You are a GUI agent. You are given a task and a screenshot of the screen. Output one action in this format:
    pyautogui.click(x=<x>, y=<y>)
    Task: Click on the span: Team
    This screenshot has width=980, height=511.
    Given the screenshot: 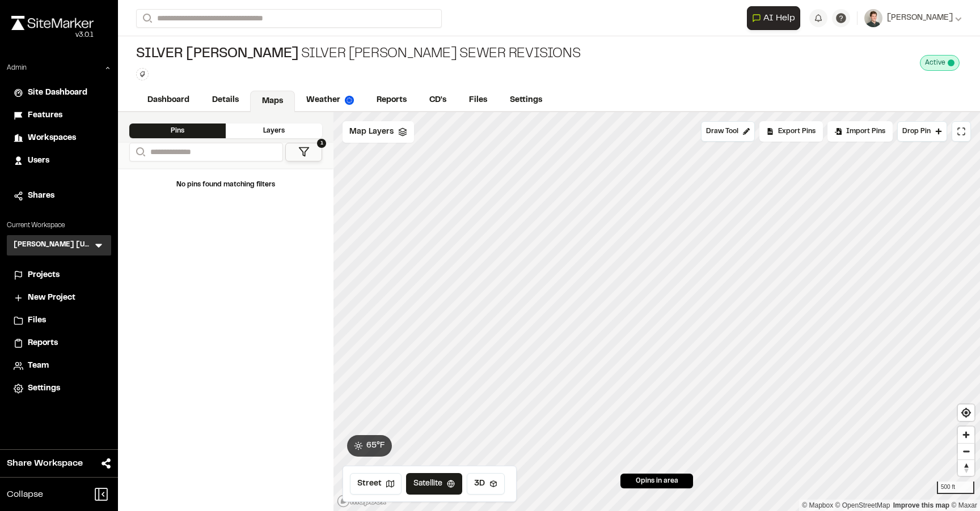 What is the action you would take?
    pyautogui.click(x=38, y=366)
    